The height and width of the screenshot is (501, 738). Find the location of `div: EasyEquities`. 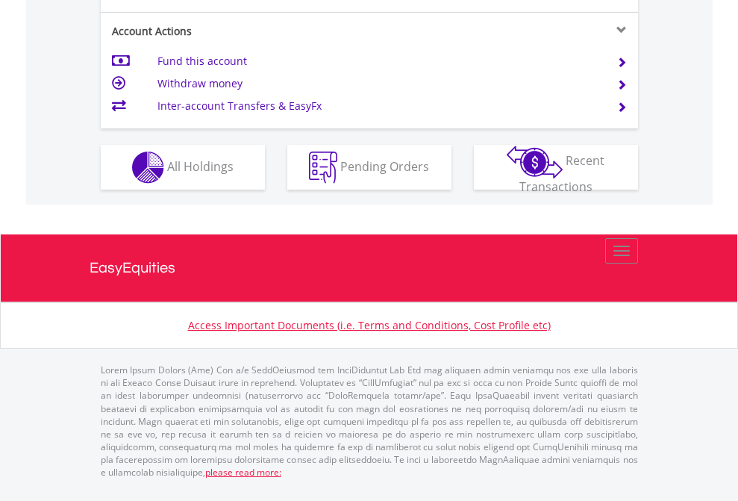

div: EasyEquities is located at coordinates (369, 268).